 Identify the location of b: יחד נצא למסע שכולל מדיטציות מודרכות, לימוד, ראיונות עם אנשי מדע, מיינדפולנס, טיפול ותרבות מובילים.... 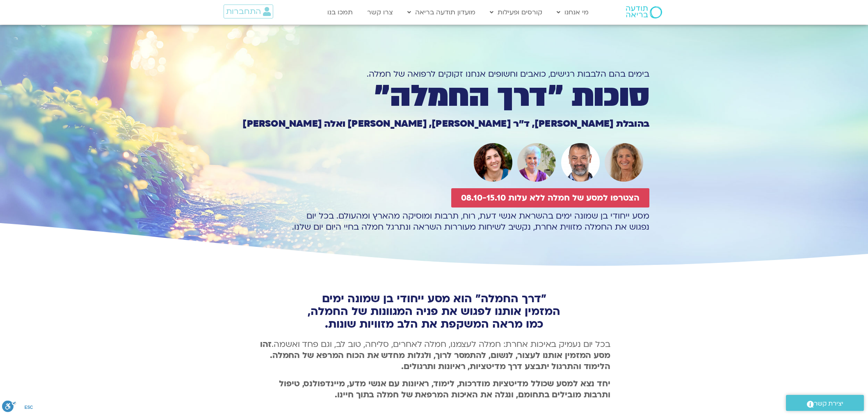
(444, 389).